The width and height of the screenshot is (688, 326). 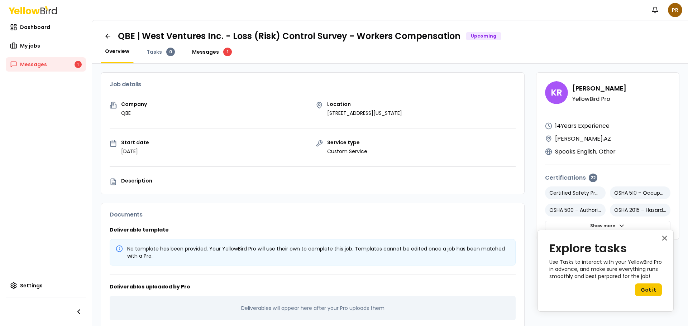 I want to click on p: YellowBird Pro, so click(x=599, y=99).